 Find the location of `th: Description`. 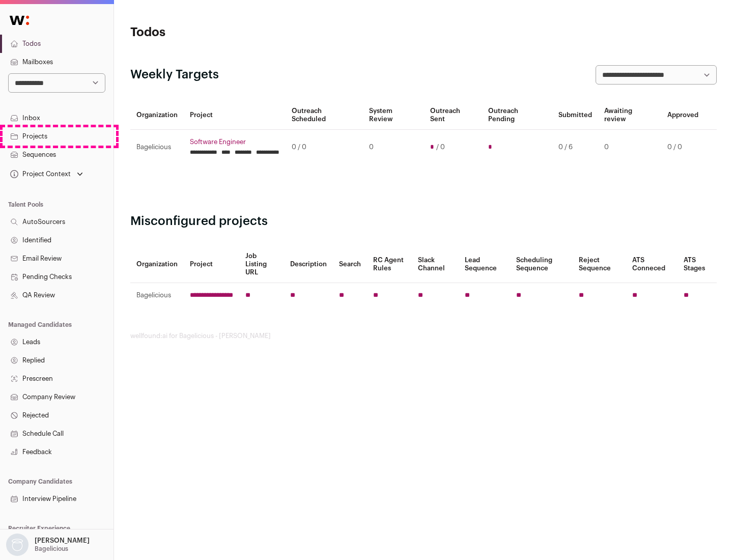

th: Description is located at coordinates (309, 265).